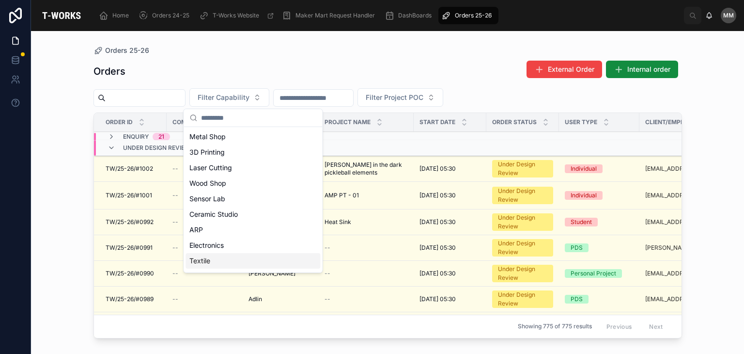 The height and width of the screenshot is (354, 744). I want to click on button: External Order, so click(564, 69).